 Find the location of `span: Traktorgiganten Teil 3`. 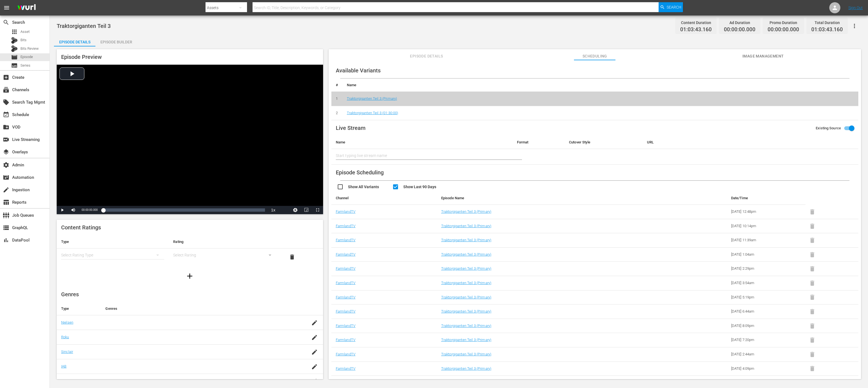

span: Traktorgiganten Teil 3 is located at coordinates (83, 26).